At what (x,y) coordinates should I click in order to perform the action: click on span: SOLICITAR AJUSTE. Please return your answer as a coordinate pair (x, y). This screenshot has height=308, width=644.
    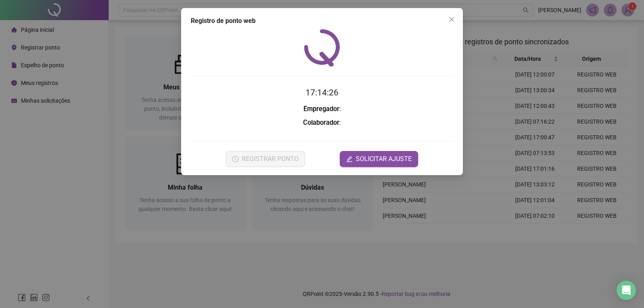
    Looking at the image, I should click on (384, 159).